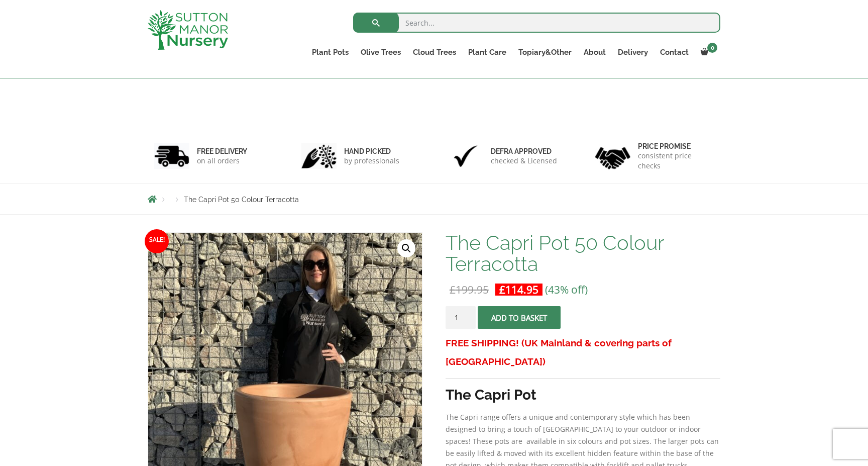 The height and width of the screenshot is (466, 868). Describe the element at coordinates (524, 161) in the screenshot. I see `p: checked & Licensed` at that location.